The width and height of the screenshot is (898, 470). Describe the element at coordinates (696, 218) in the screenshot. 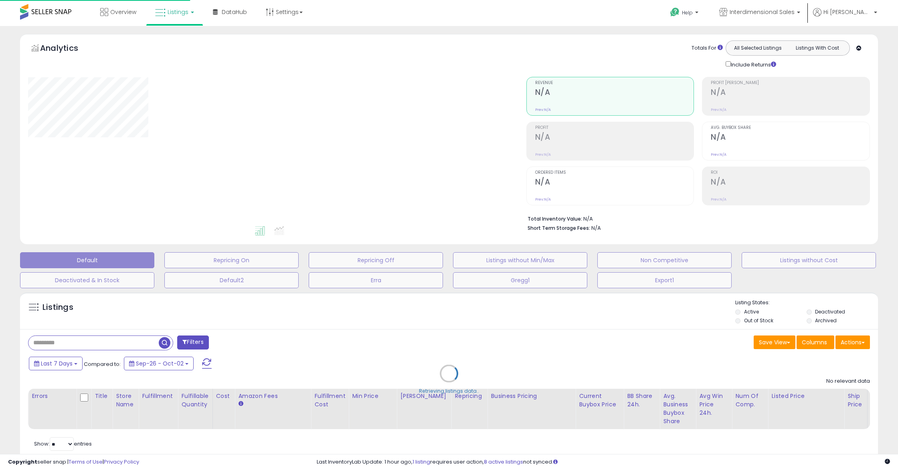

I see `li: N/A` at that location.